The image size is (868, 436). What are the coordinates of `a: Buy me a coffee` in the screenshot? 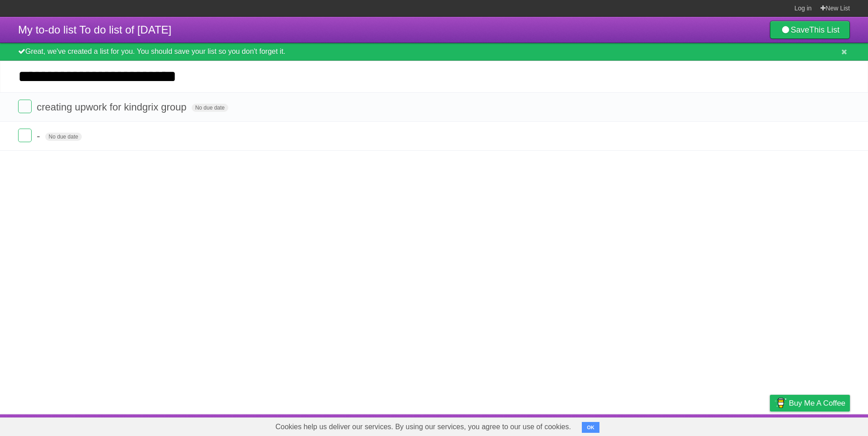 It's located at (809, 403).